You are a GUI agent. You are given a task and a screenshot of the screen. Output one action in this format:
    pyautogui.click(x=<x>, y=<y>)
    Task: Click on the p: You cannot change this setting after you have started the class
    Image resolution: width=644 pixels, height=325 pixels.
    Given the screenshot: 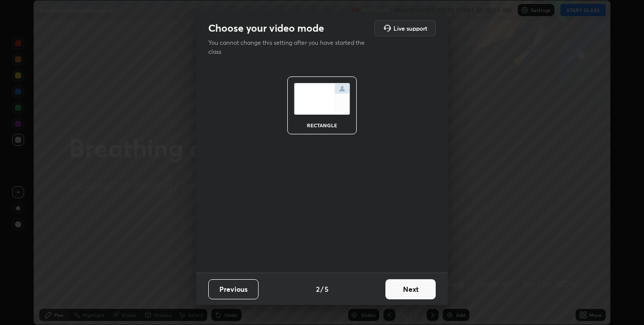 What is the action you would take?
    pyautogui.click(x=290, y=47)
    